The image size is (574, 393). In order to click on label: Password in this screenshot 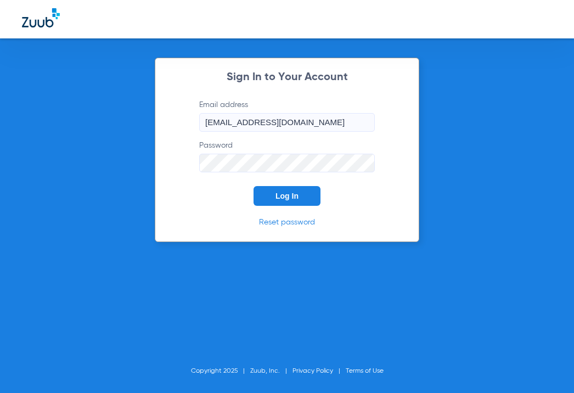, I will do `click(287, 156)`.